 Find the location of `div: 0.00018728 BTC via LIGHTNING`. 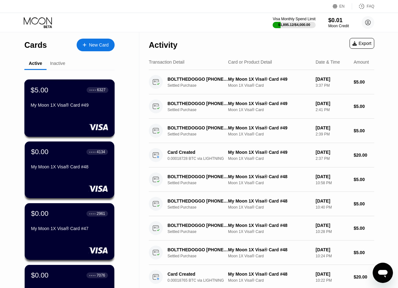

div: 0.00018728 BTC via LIGHTNING is located at coordinates (201, 159).